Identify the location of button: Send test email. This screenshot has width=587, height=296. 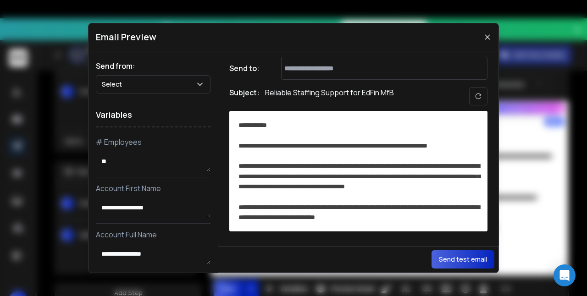
(463, 260).